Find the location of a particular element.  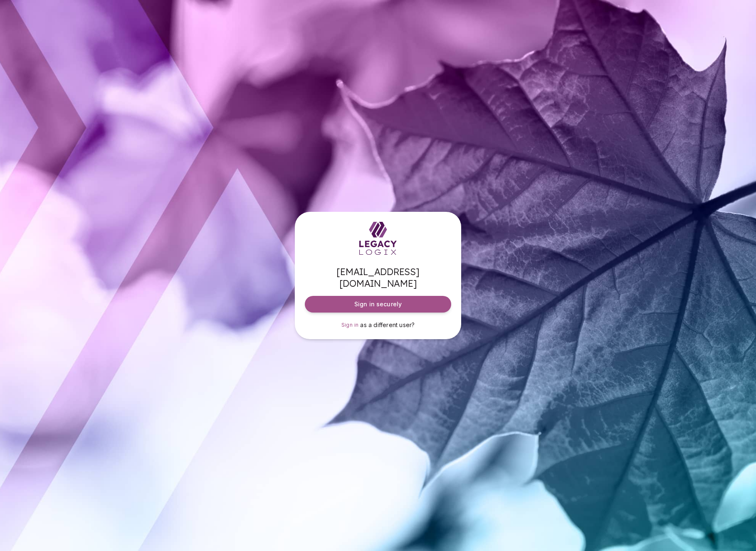

button: Sign in securely is located at coordinates (378, 304).